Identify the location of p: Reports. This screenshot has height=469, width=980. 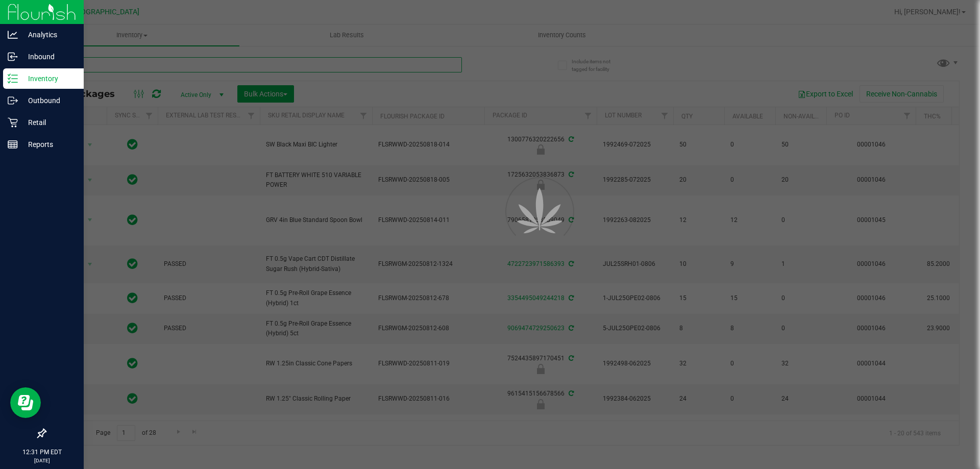
(49, 144).